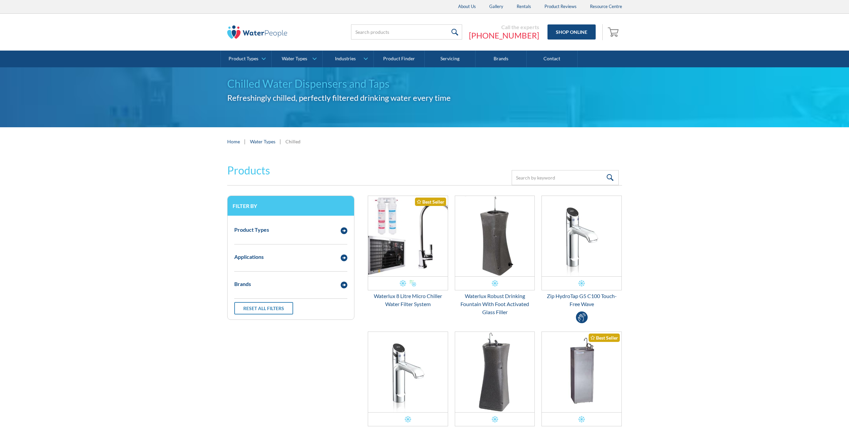 The image size is (849, 430). What do you see at coordinates (264, 308) in the screenshot?
I see `a: Reset all filters` at bounding box center [264, 308].